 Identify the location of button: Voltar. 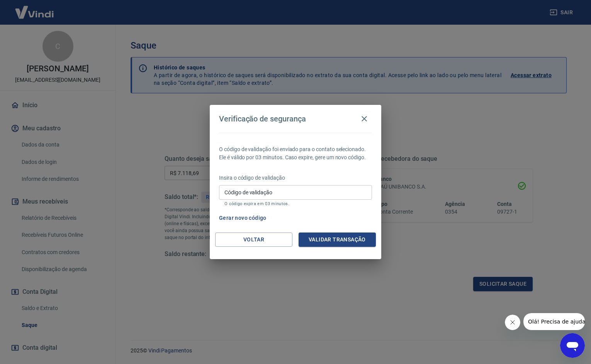
(254, 240).